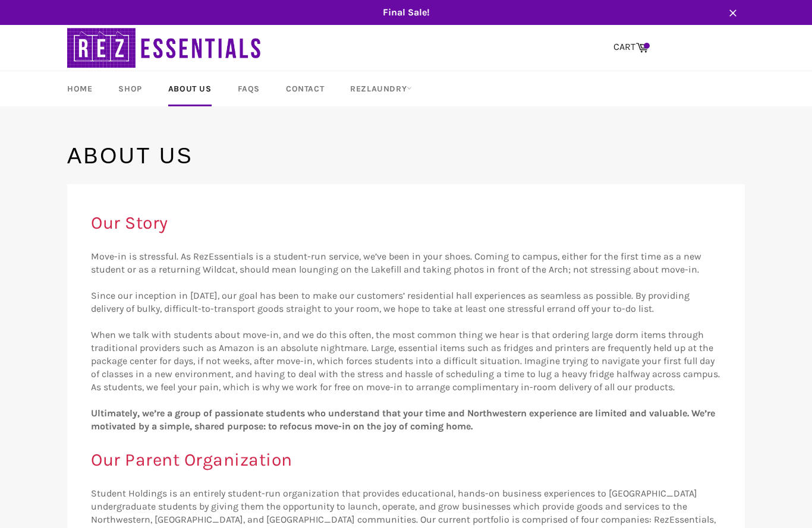 Image resolution: width=812 pixels, height=528 pixels. I want to click on a: Shop, so click(129, 88).